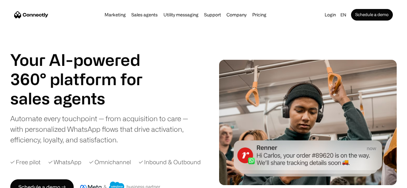 This screenshot has height=188, width=407. I want to click on div: carousel, so click(84, 98).